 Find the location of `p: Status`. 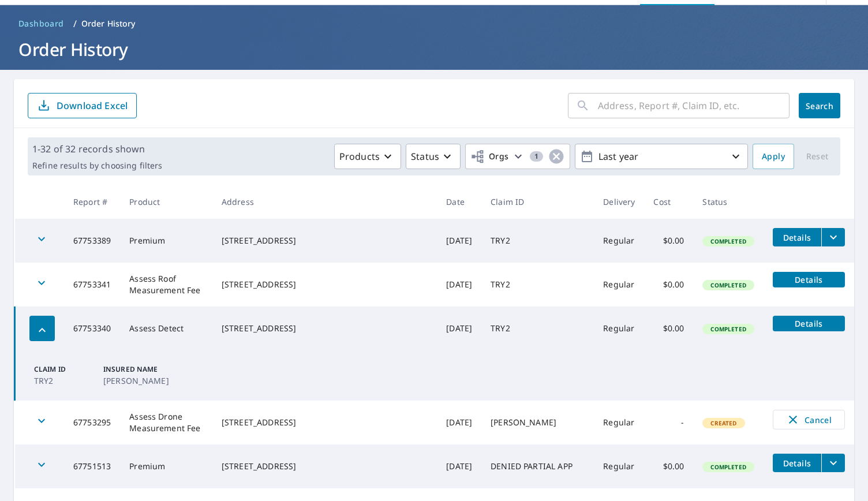

p: Status is located at coordinates (425, 156).